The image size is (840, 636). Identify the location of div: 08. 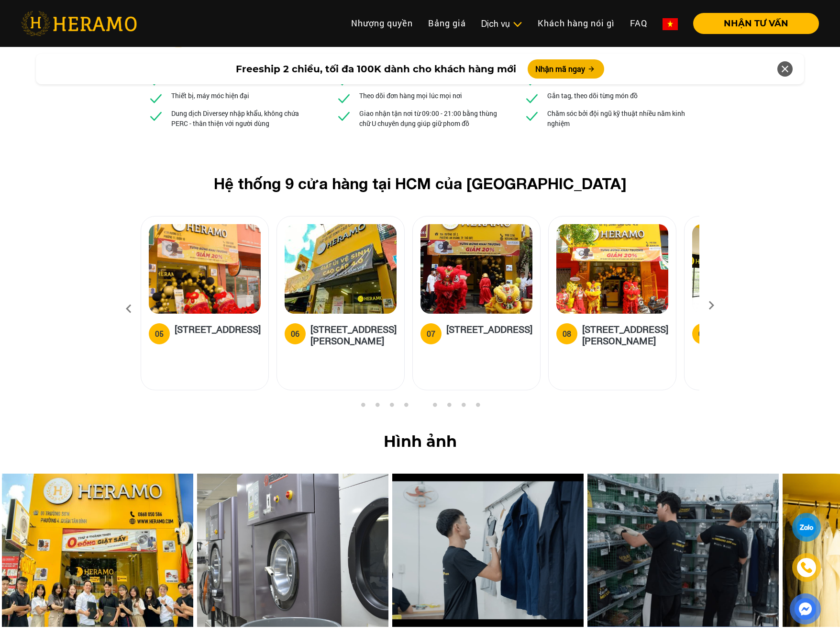
(567, 334).